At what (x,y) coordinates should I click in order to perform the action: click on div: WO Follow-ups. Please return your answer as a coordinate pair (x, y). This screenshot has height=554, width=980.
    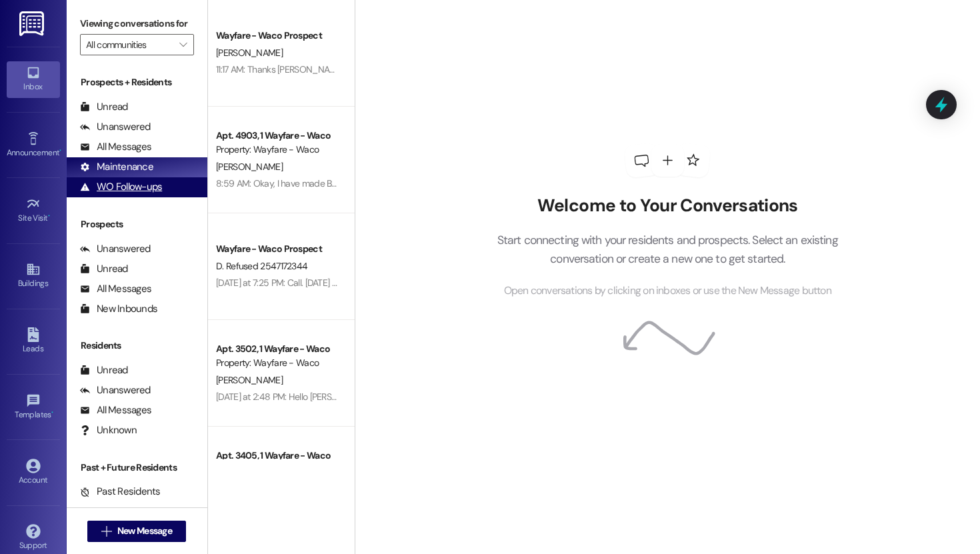
    Looking at the image, I should click on (121, 187).